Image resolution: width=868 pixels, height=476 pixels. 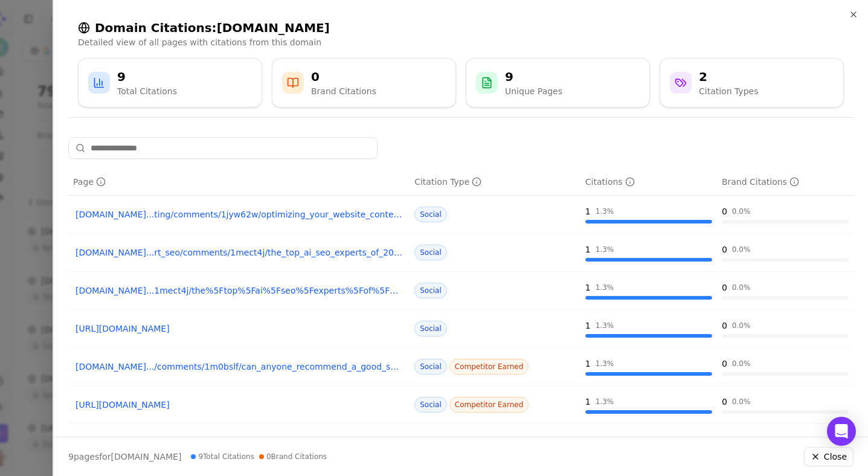 What do you see at coordinates (125, 457) in the screenshot?
I see `p: page s for` at bounding box center [125, 457].